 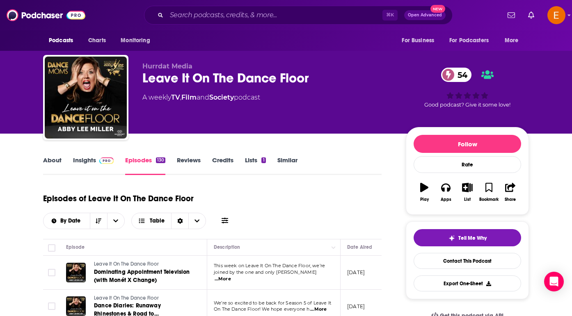 What do you see at coordinates (424, 193) in the screenshot?
I see `button: Play` at bounding box center [424, 193].